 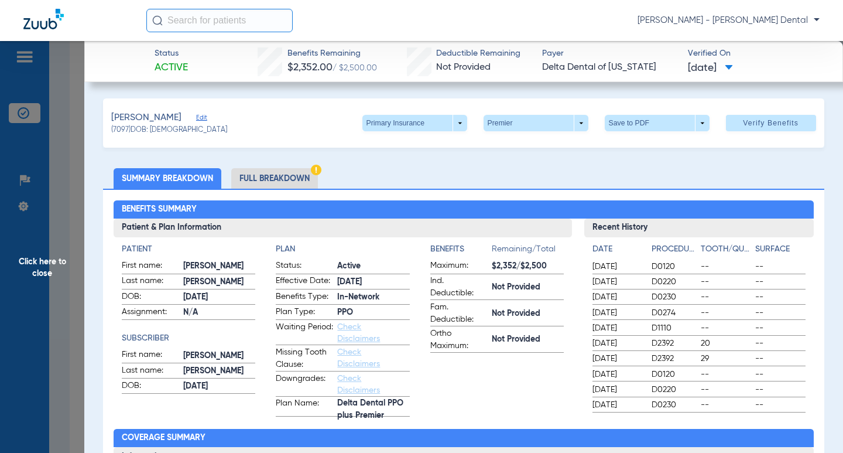 I want to click on h4: Subscriber, so click(x=189, y=338).